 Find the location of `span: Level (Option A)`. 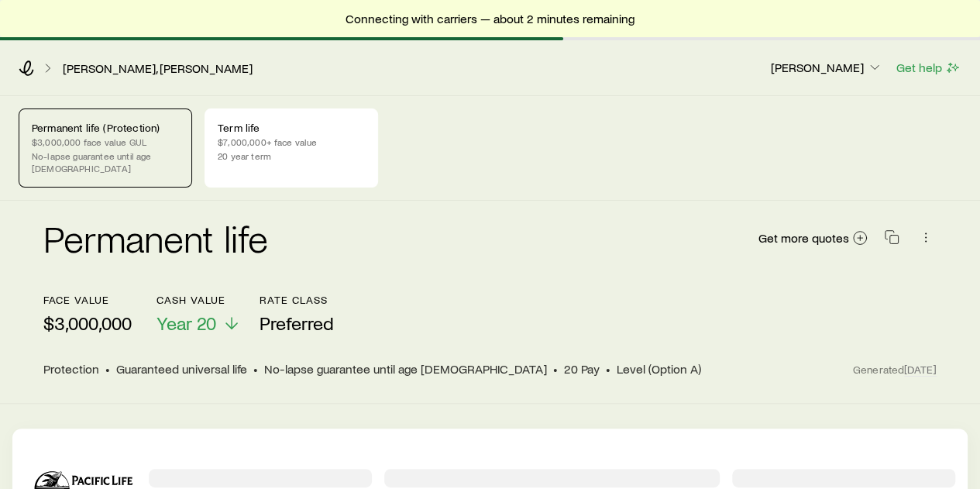

span: Level (Option A) is located at coordinates (659, 369).